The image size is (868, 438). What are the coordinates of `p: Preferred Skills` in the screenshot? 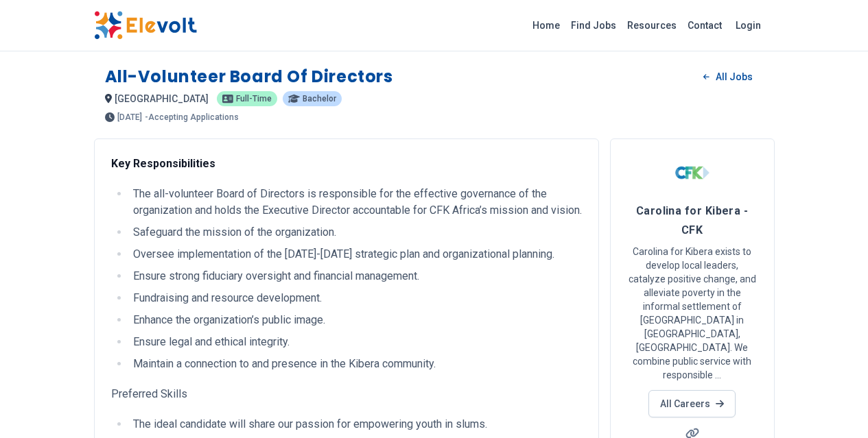 It's located at (346, 394).